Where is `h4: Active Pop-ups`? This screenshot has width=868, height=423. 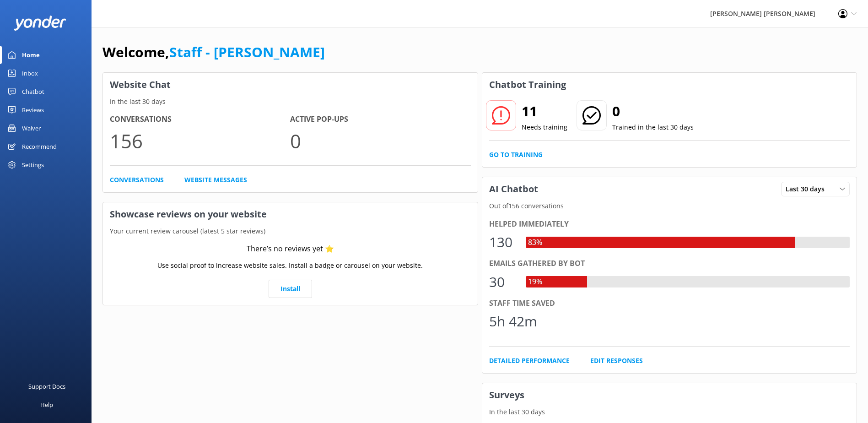
h4: Active Pop-ups is located at coordinates (380, 119).